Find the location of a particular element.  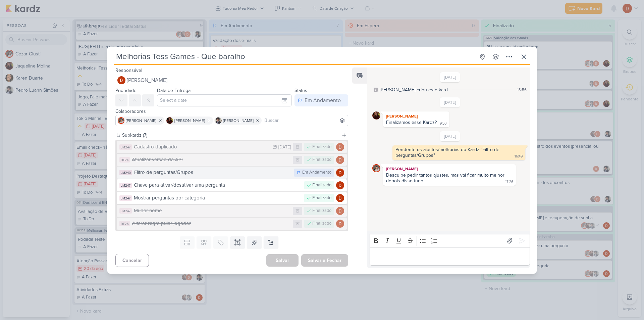

label: Data de Entrega is located at coordinates (174, 90).